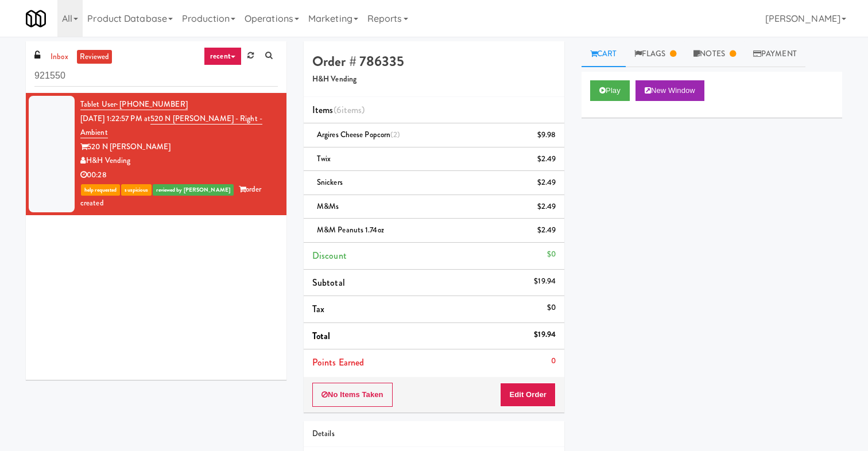 The width and height of the screenshot is (868, 451). I want to click on a: reviewed, so click(95, 57).